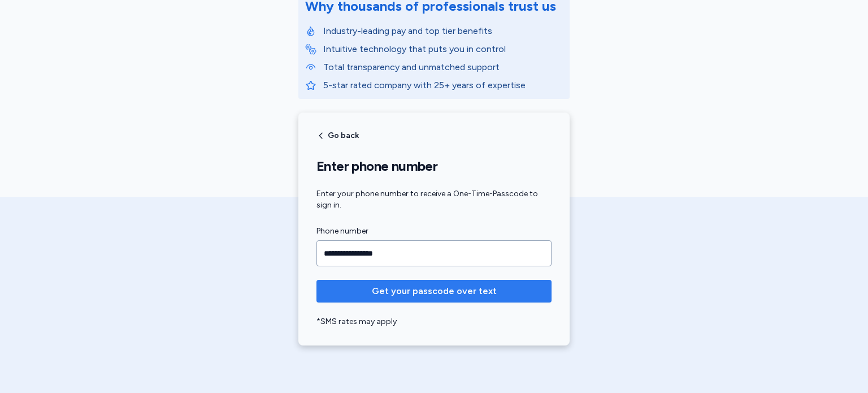 Image resolution: width=868 pixels, height=393 pixels. What do you see at coordinates (443, 67) in the screenshot?
I see `p: Total transparency and unmatched support` at bounding box center [443, 67].